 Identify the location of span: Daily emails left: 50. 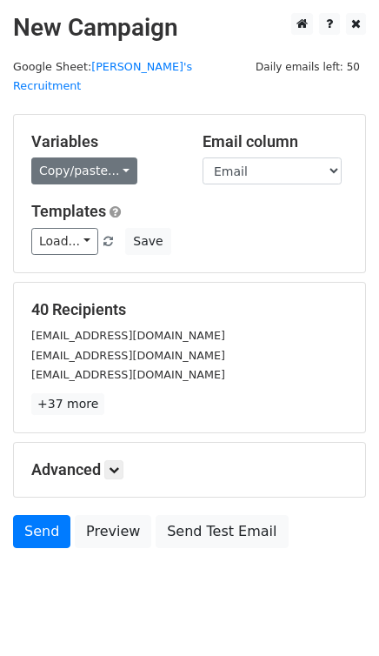
(308, 67).